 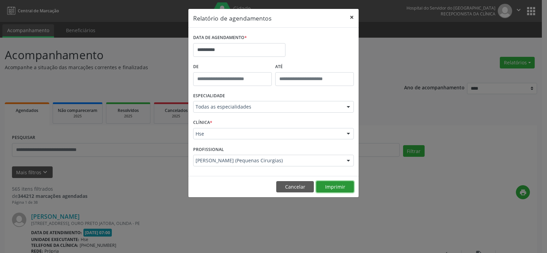 I want to click on label: PROFISSIONAL, so click(x=209, y=149).